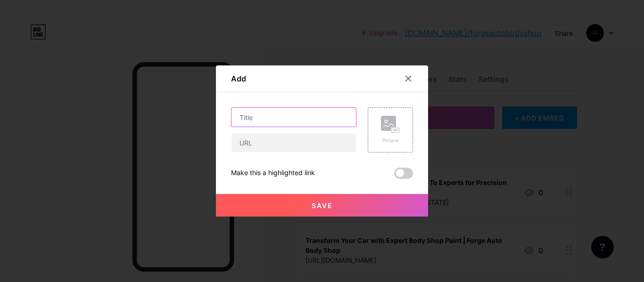 The height and width of the screenshot is (282, 644). Describe the element at coordinates (322, 206) in the screenshot. I see `span: Save` at that location.